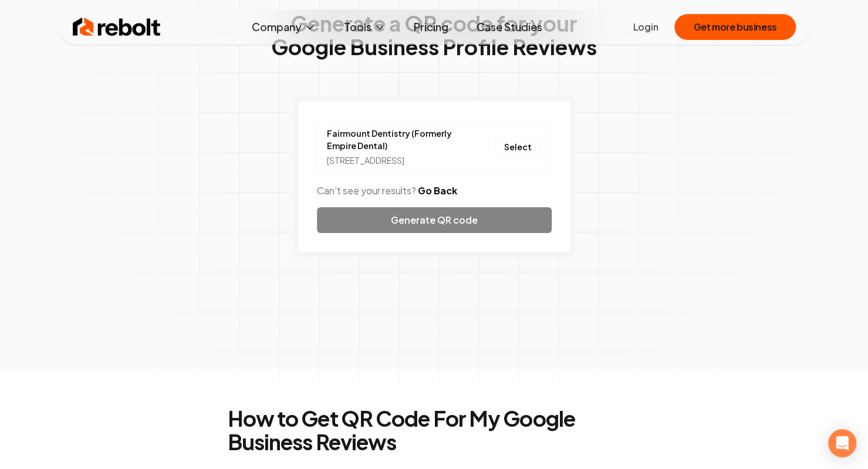 This screenshot has height=469, width=868. Describe the element at coordinates (365, 27) in the screenshot. I see `button: Tools` at that location.